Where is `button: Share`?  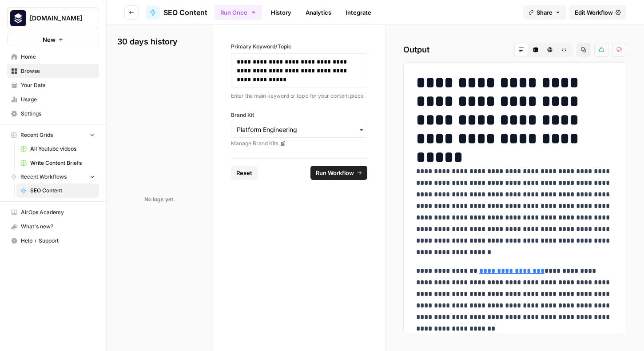 button: Share is located at coordinates (544, 13).